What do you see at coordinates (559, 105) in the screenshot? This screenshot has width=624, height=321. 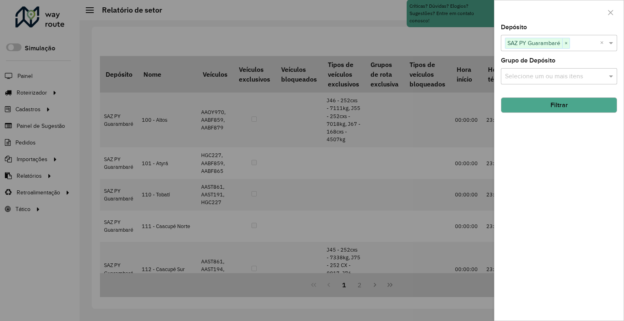 I see `button: Filtrar` at bounding box center [559, 105].